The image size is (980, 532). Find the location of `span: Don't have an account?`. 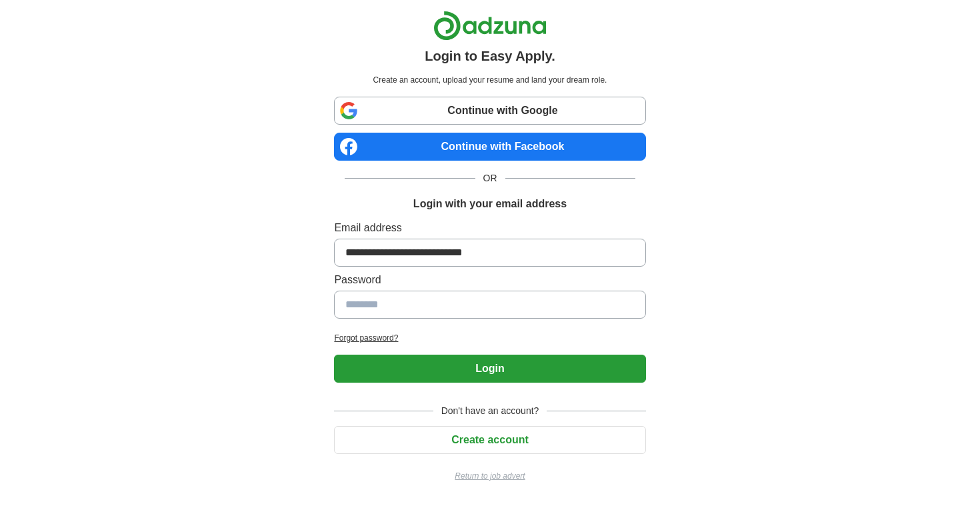

span: Don't have an account? is located at coordinates (490, 411).